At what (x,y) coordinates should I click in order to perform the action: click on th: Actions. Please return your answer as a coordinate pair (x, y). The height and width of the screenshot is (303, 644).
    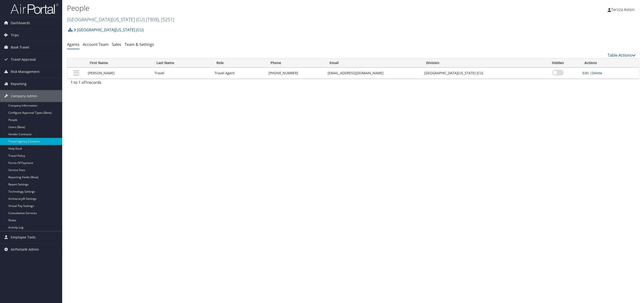
    Looking at the image, I should click on (610, 63).